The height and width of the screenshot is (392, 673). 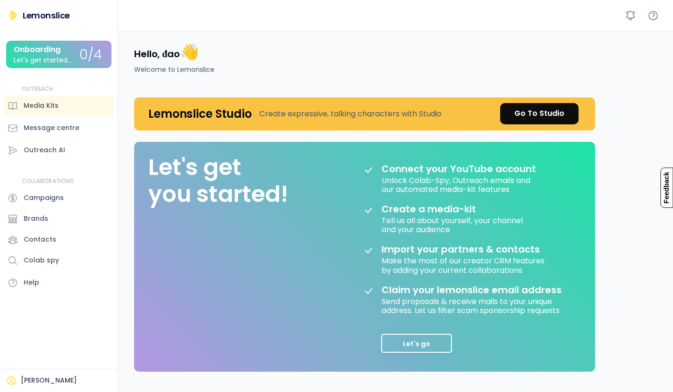 I want to click on div: Tell us all about yourself, your channel and your audience, so click(x=453, y=224).